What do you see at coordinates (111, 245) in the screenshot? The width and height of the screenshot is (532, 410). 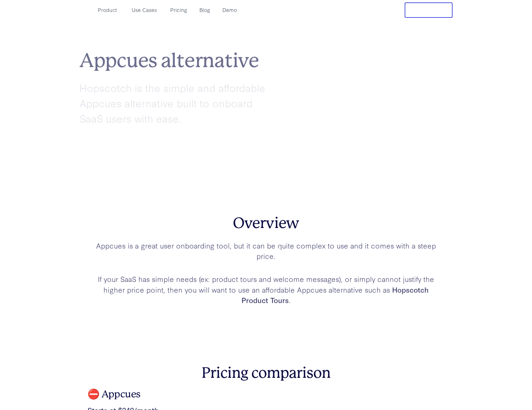 I see `a: Appcues` at bounding box center [111, 245].